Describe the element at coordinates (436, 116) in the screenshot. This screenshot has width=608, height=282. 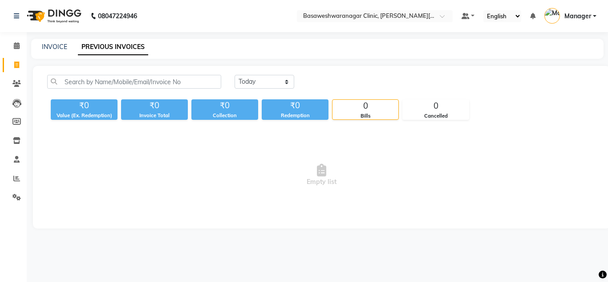
I see `div: Cancelled` at that location.